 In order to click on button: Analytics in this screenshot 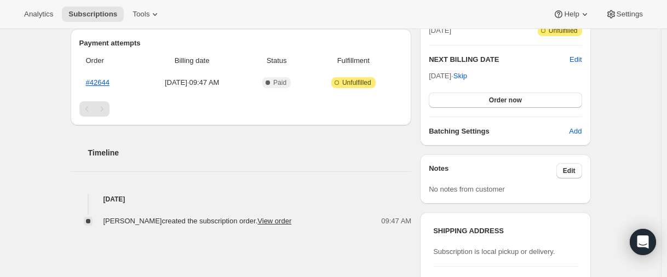, I will do `click(38, 14)`.